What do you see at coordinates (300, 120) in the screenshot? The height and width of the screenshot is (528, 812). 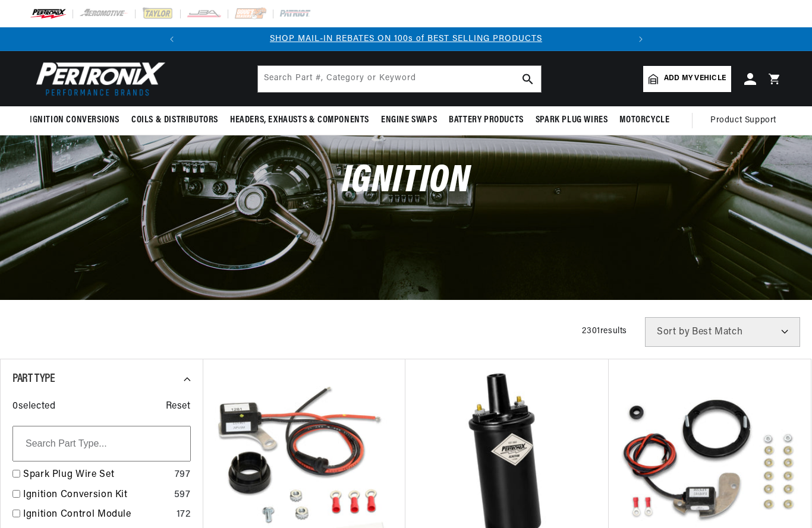 I see `span: Headers, Exhausts & Components` at bounding box center [300, 120].